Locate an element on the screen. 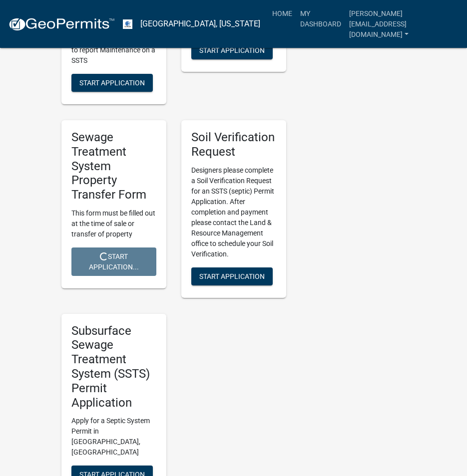 The height and width of the screenshot is (476, 467). h5: Subsurface Sewage Treatment System (SSTS) Permit Application is located at coordinates (114, 367).